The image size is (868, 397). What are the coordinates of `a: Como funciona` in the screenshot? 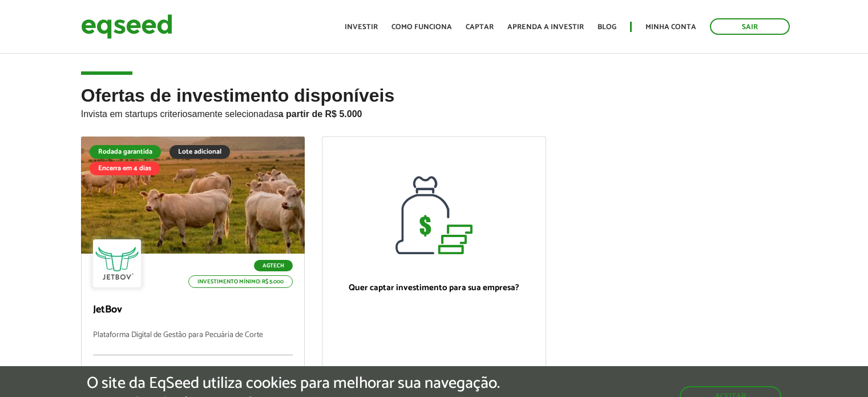 It's located at (421, 27).